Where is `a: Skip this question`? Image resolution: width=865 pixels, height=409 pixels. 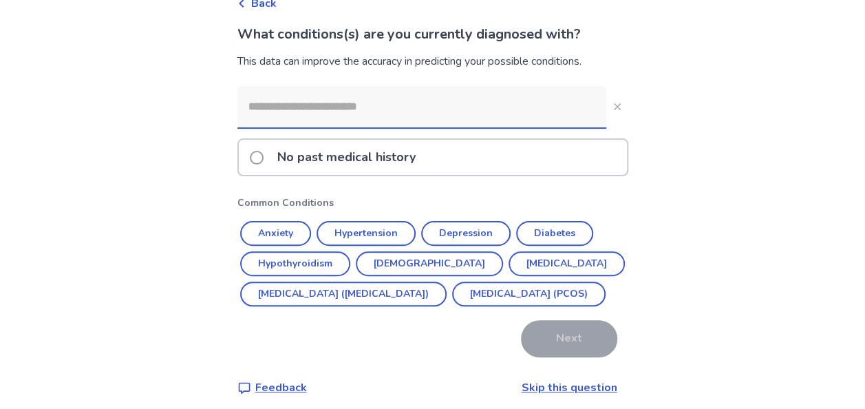
a: Skip this question is located at coordinates (569, 387).